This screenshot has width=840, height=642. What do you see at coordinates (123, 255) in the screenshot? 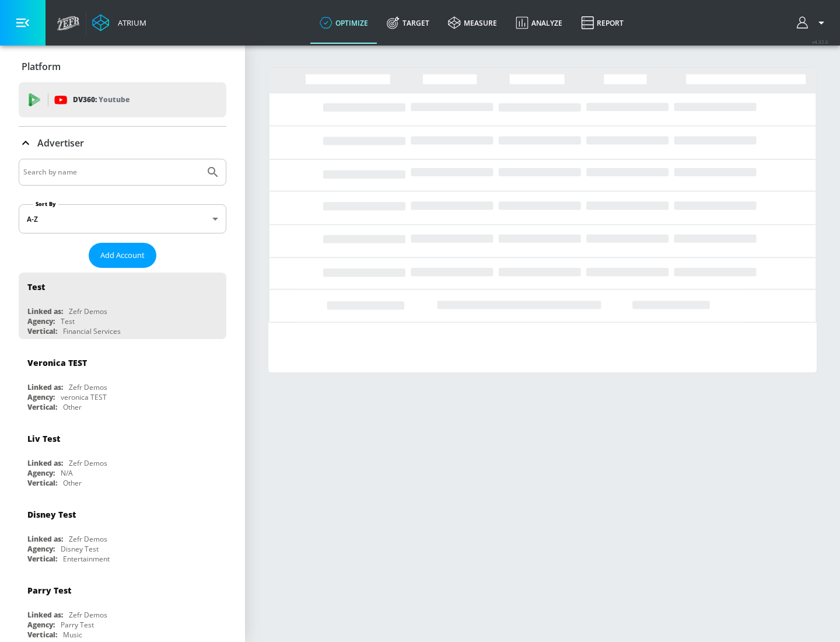
I see `button: Add Account` at bounding box center [123, 255].